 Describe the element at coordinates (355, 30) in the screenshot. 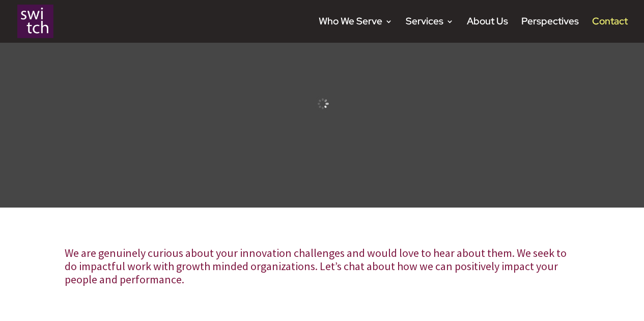

I see `a: Who We Serve` at that location.